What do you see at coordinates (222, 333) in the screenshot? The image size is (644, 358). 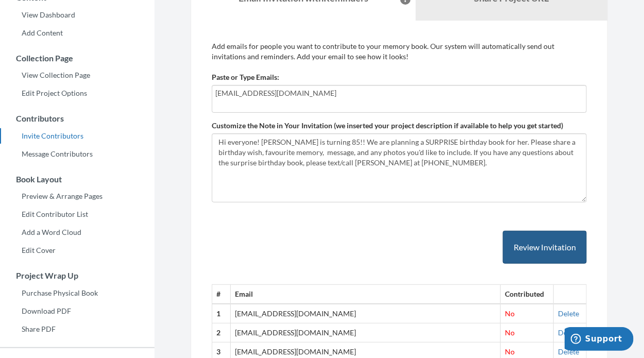 I see `th: 2` at bounding box center [222, 333].